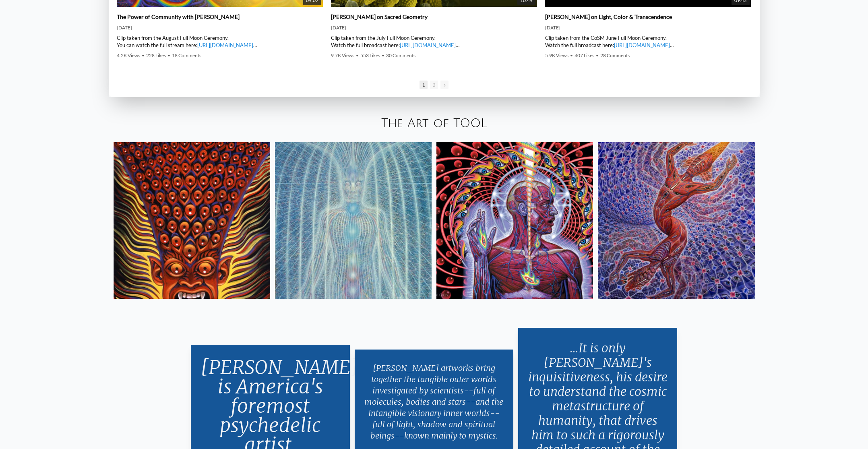 The image size is (868, 449). Describe the element at coordinates (370, 55) in the screenshot. I see `span: 553 Likes` at that location.